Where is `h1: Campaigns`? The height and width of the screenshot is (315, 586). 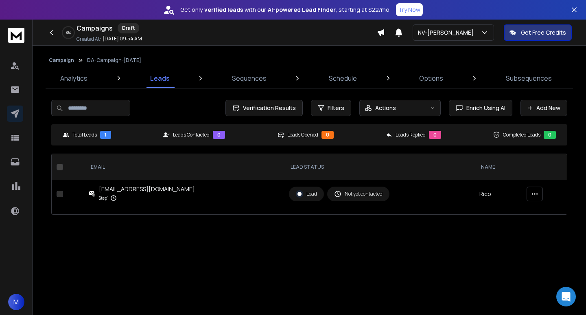
h1: Campaigns is located at coordinates (94, 28).